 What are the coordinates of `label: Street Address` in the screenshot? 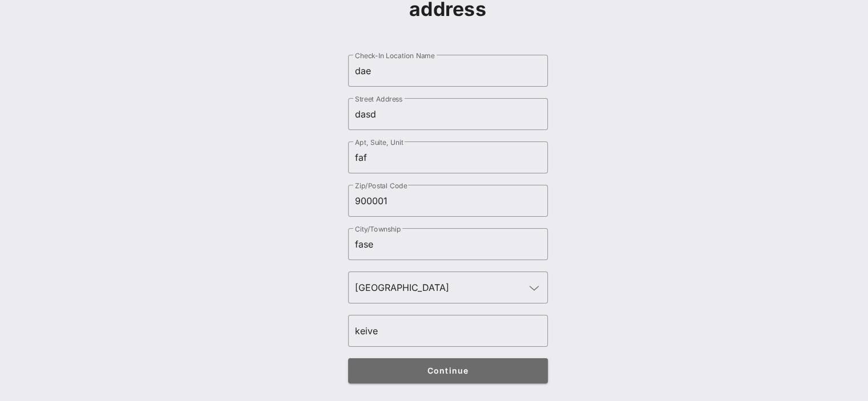 It's located at (379, 99).